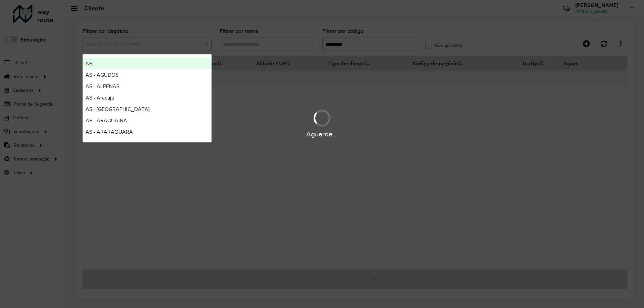  Describe the element at coordinates (109, 132) in the screenshot. I see `span: AS - ARARAQUARA` at that location.